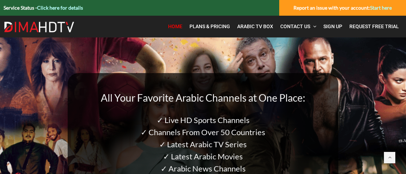 This screenshot has width=406, height=174. What do you see at coordinates (390, 157) in the screenshot?
I see `a: Back to top` at bounding box center [390, 157].